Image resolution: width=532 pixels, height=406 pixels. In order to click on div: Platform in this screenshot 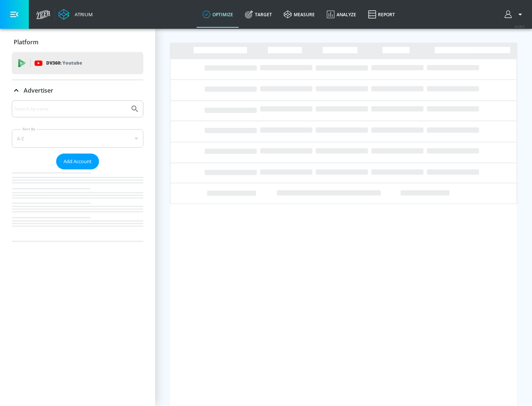, I will do `click(78, 42)`.